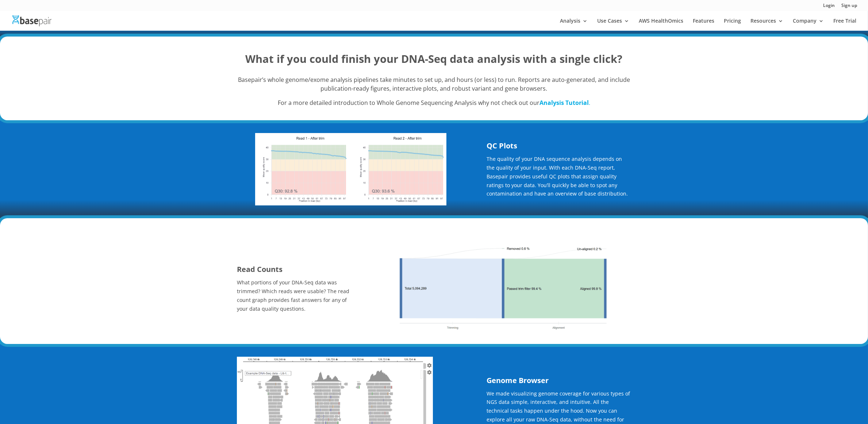 This screenshot has width=868, height=424. Describe the element at coordinates (613, 24) in the screenshot. I see `a: Use Cases` at that location.